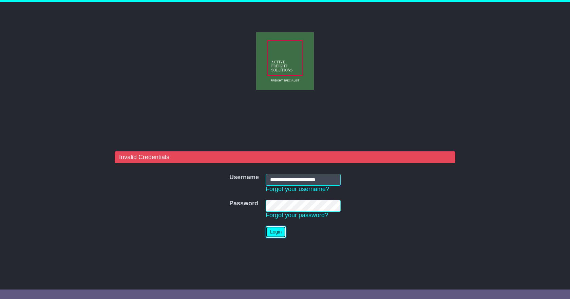  What do you see at coordinates (285, 61) in the screenshot?
I see `img: Active Freight Solutions Pty Ltd` at bounding box center [285, 61].